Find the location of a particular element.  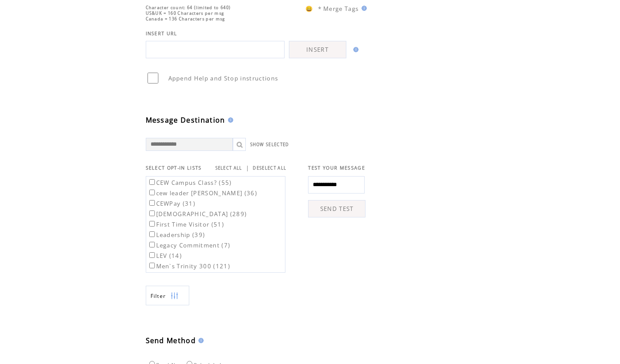

input: First Time Visitor (51) is located at coordinates (152, 223).